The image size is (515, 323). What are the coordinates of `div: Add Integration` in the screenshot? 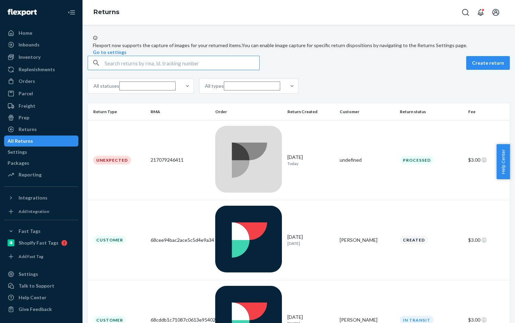 It's located at (34, 211).